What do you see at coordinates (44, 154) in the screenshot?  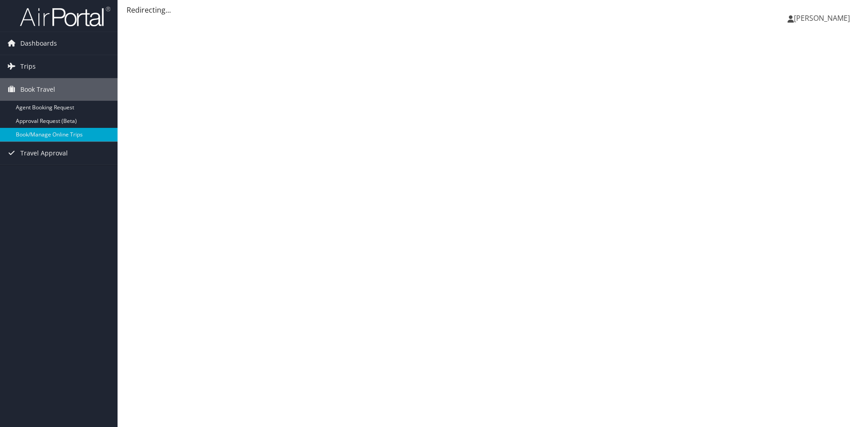 I see `span: Travel Approval` at bounding box center [44, 154].